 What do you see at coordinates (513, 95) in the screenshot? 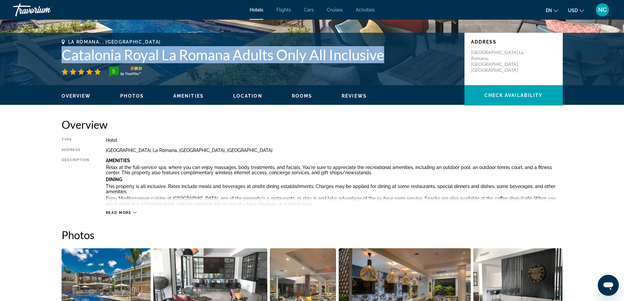
I see `span: Check Availability` at bounding box center [513, 95].